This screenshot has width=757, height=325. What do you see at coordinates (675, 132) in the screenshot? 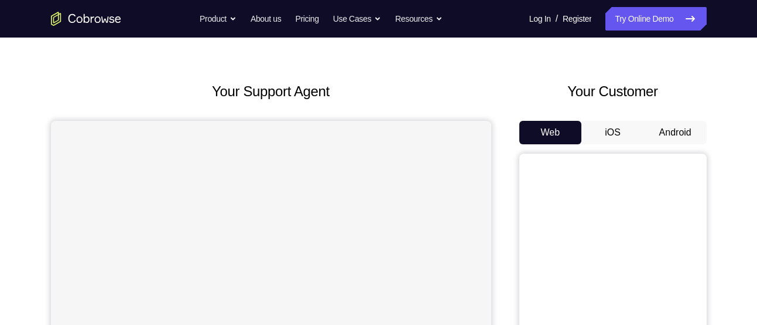
I see `button: Android` at bounding box center [675, 132].